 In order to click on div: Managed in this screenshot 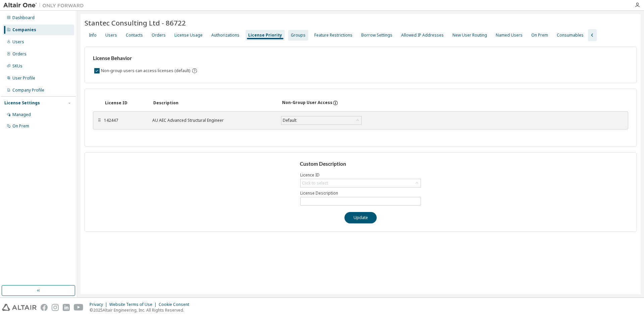, I will do `click(21, 115)`.